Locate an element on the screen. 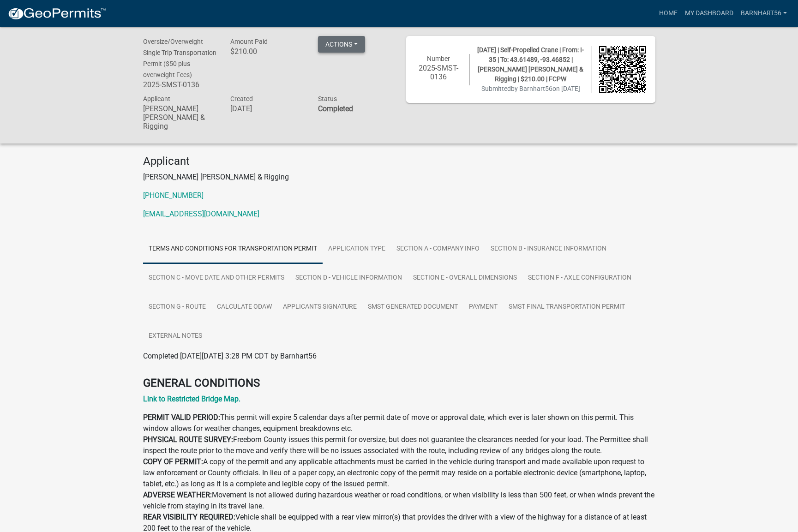  h6: $210.00 is located at coordinates (267, 51).